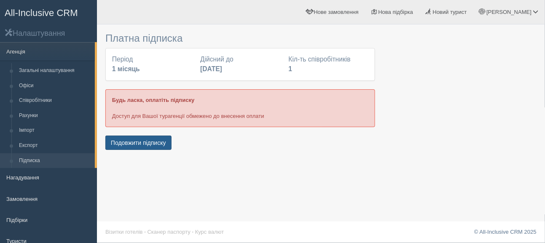 Image resolution: width=545 pixels, height=243 pixels. Describe the element at coordinates (336, 12) in the screenshot. I see `span: Нове замовлення` at that location.